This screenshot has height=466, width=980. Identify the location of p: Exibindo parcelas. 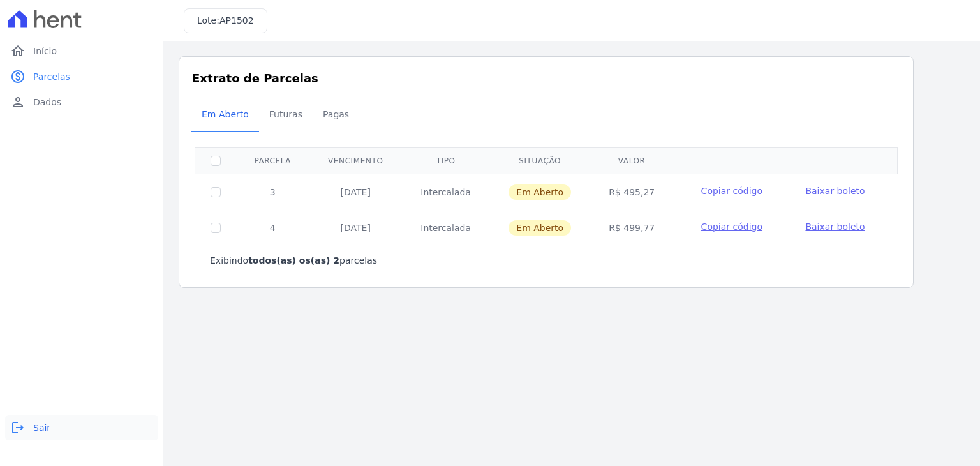
(294, 260).